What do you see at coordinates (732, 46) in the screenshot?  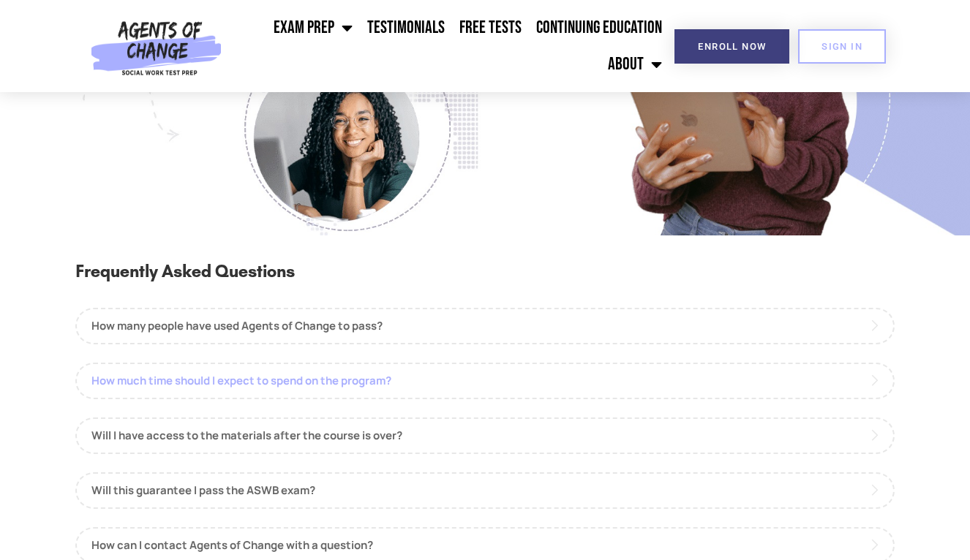 I see `a: Enroll Now` at bounding box center [732, 46].